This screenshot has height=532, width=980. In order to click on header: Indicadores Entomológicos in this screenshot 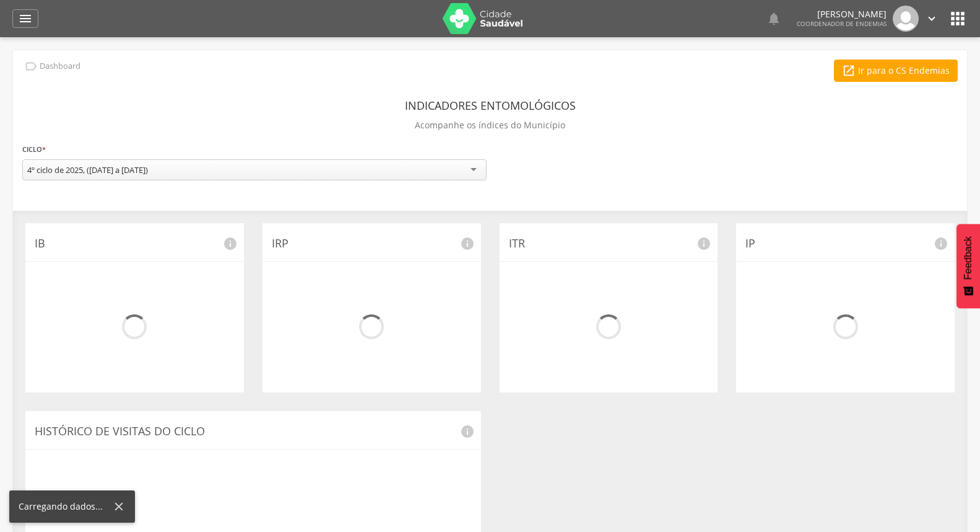, I will do `click(491, 106)`.